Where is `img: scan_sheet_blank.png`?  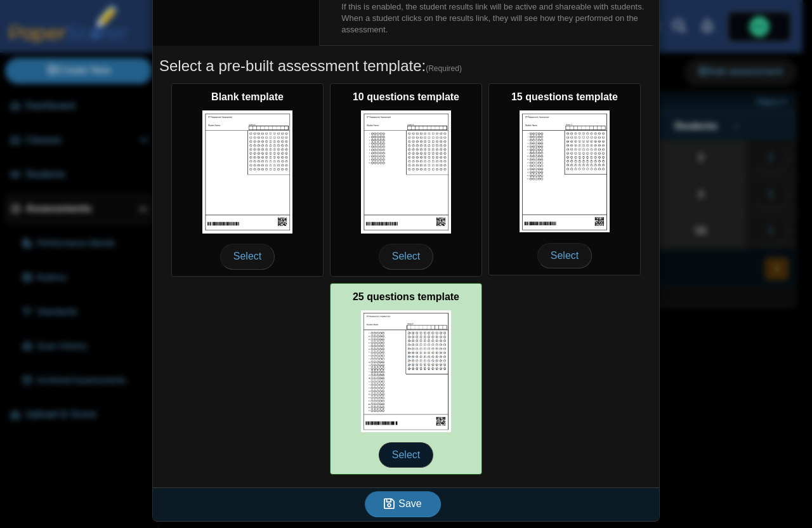 img: scan_sheet_blank.png is located at coordinates (247, 172).